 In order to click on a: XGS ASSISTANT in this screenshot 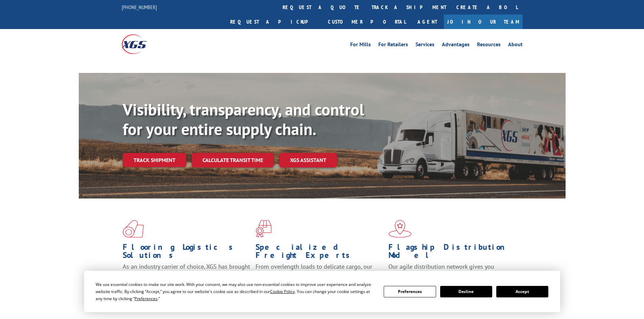, I will do `click(308, 160)`.